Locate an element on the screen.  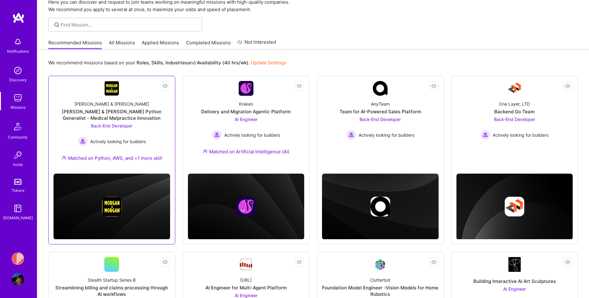
div: Matched on Python, AWS, and +1 more skill is located at coordinates (112, 158).